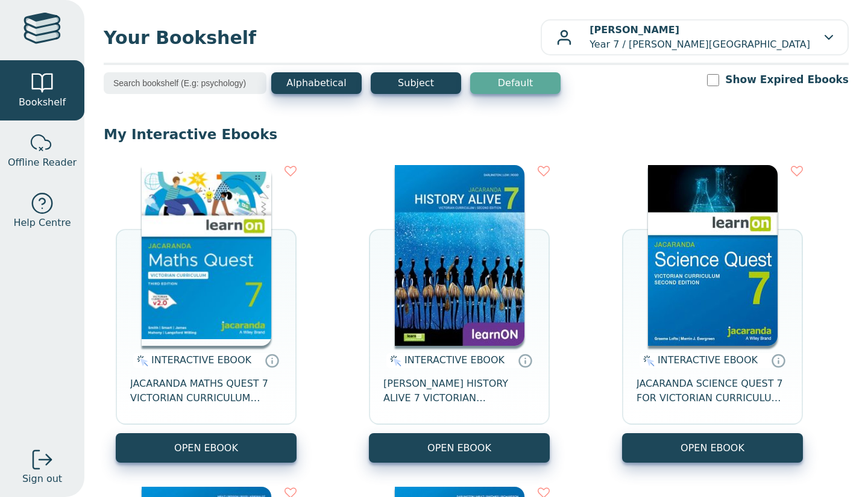 The height and width of the screenshot is (497, 868). What do you see at coordinates (43, 162) in the screenshot?
I see `span: Offline Reader` at bounding box center [43, 162].